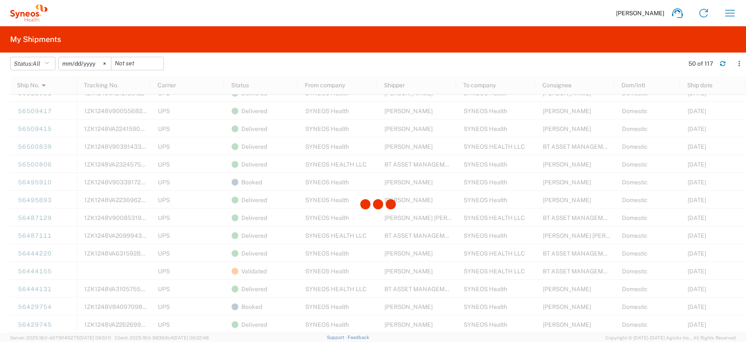 The height and width of the screenshot is (342, 746). Describe the element at coordinates (162, 337) in the screenshot. I see `span: Client: 2025.18.0-9839db4` at that location.